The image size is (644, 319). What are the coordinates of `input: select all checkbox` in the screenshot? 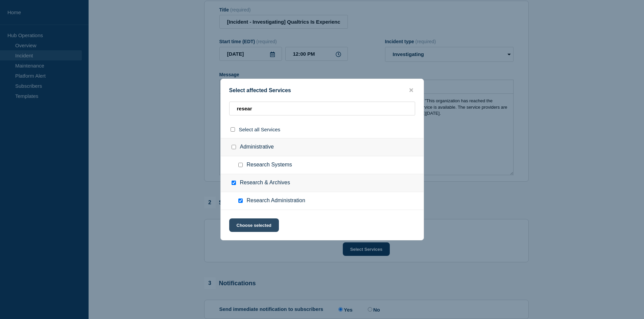 It's located at (233, 129).